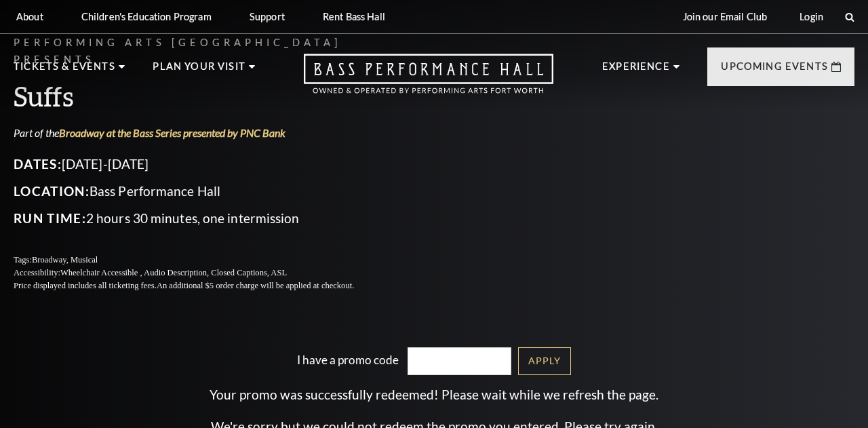 The width and height of the screenshot is (868, 428). I want to click on p: Rent Bass Hall, so click(354, 16).